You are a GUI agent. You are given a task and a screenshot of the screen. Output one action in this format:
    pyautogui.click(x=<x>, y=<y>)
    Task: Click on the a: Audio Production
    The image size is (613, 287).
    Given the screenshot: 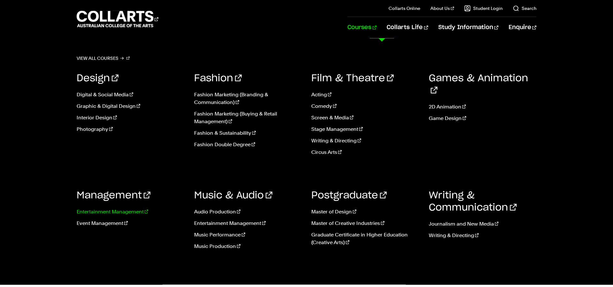 What is the action you would take?
    pyautogui.click(x=248, y=212)
    